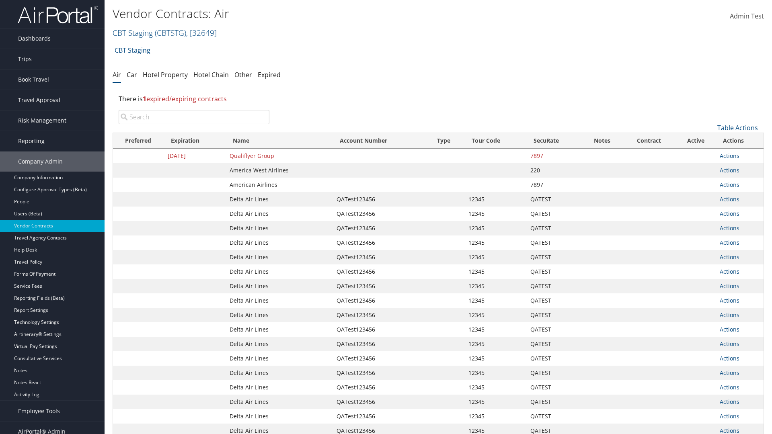 This screenshot has height=434, width=772. Describe the element at coordinates (746, 16) in the screenshot. I see `span: Admin Test` at that location.